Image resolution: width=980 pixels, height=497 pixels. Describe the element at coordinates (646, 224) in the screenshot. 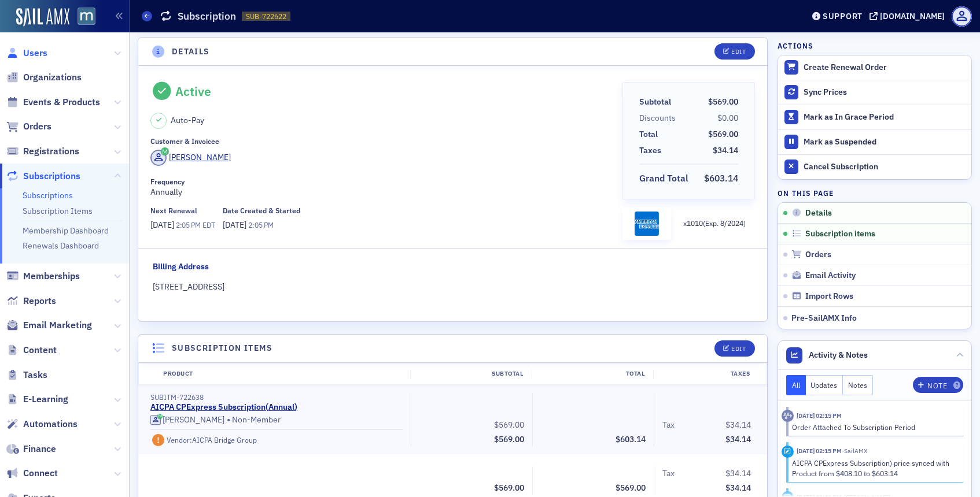

I see `img: amex` at that location.